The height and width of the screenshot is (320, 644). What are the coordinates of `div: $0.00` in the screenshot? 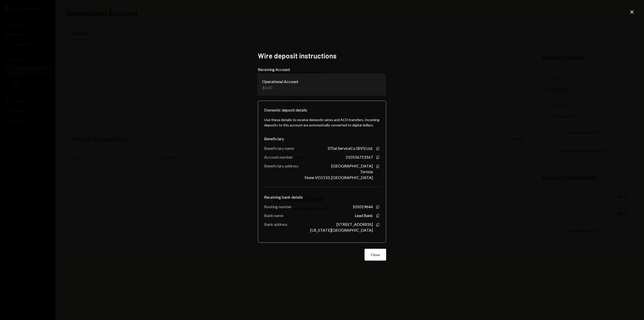 It's located at (280, 88).